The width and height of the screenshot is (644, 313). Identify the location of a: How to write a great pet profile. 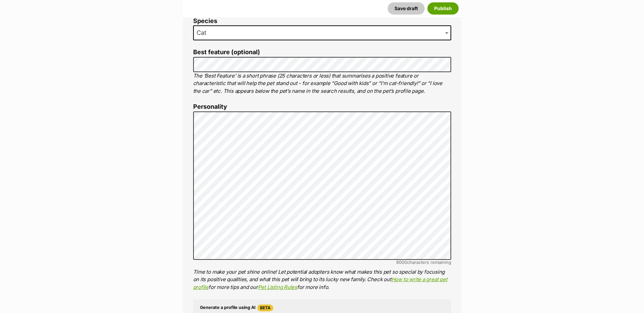
(320, 283).